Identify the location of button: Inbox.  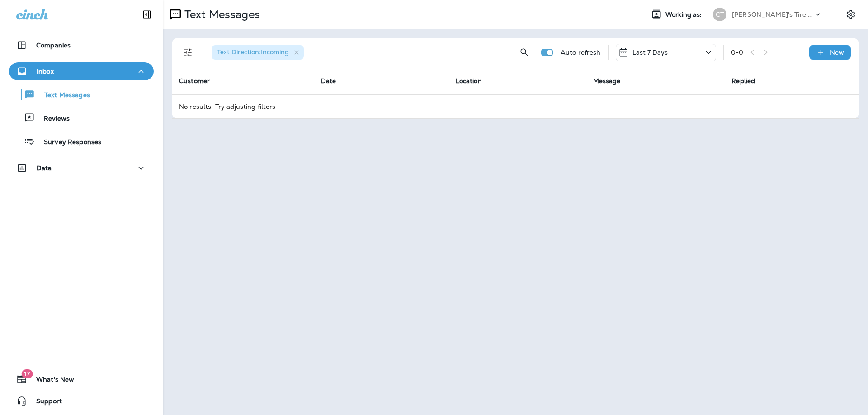
(82, 72).